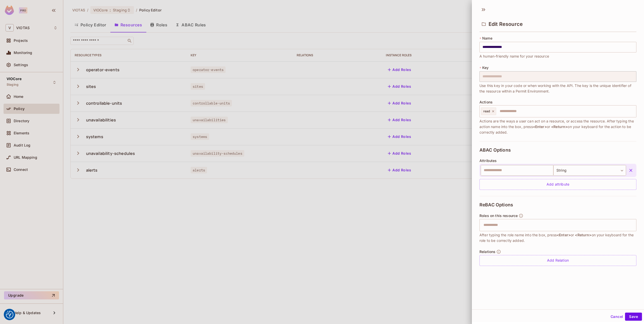  What do you see at coordinates (558, 260) in the screenshot?
I see `div: Add Relation` at bounding box center [558, 260].